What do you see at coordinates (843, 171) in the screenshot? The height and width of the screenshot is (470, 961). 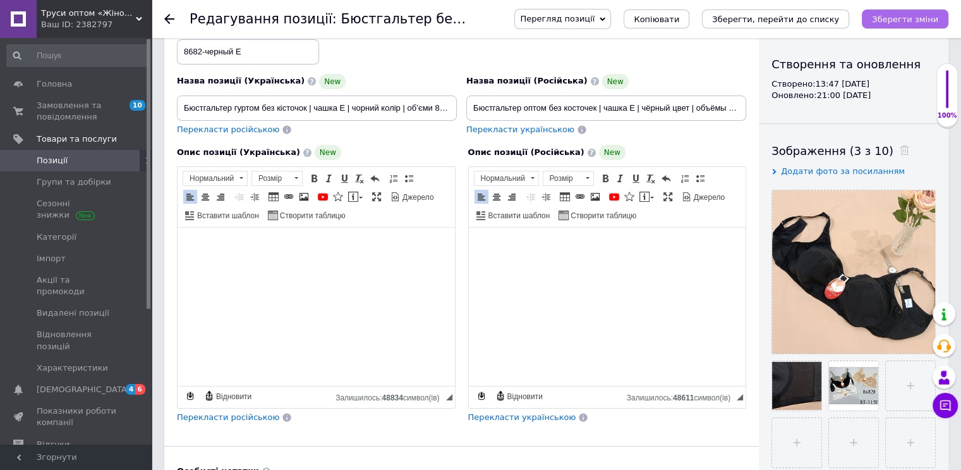 I see `span: Додати фото за посиланням` at bounding box center [843, 171].